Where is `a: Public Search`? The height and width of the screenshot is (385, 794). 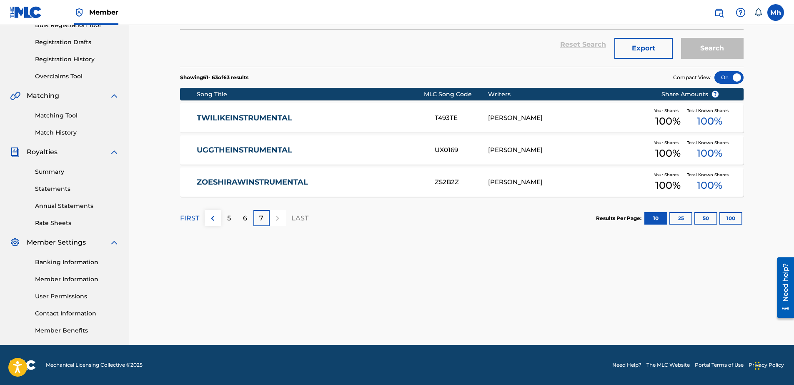 a: Public Search is located at coordinates (719, 13).